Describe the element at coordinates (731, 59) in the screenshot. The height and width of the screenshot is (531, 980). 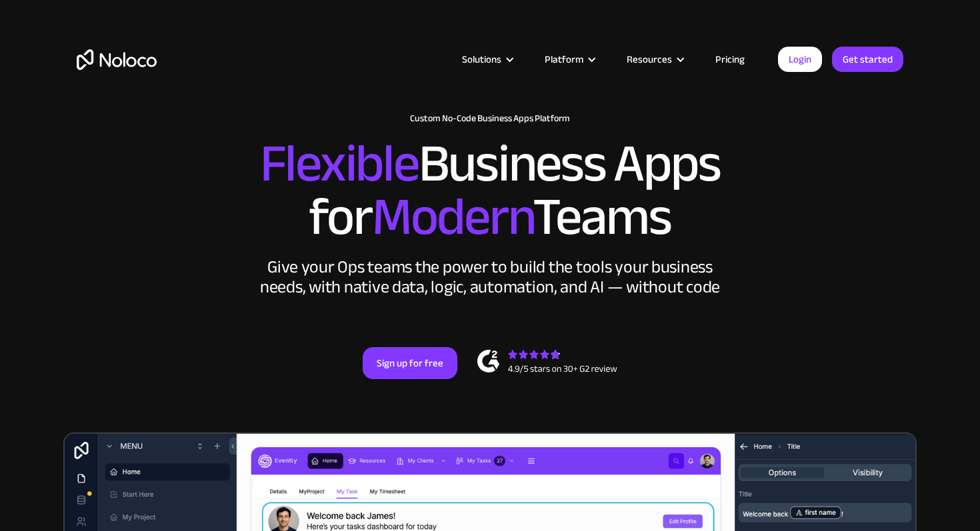
I see `a: Pricing` at that location.